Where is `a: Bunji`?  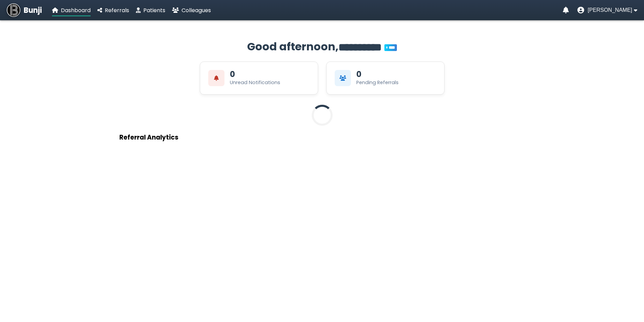
a: Bunji is located at coordinates (24, 10).